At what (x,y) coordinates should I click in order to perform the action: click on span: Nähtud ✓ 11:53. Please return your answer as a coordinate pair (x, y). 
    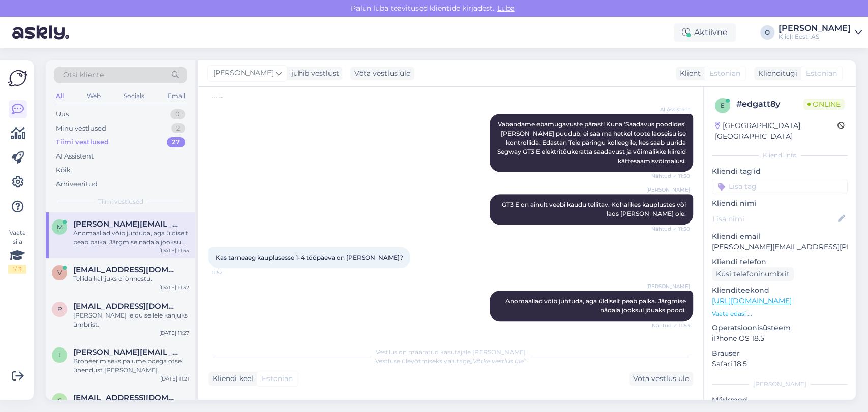
    Looking at the image, I should click on (671, 325).